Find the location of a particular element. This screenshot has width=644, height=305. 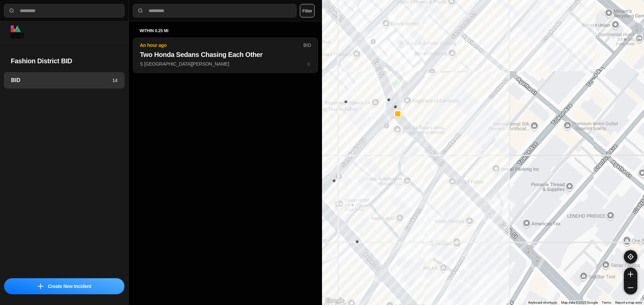

img: zoom-out is located at coordinates (630, 288).